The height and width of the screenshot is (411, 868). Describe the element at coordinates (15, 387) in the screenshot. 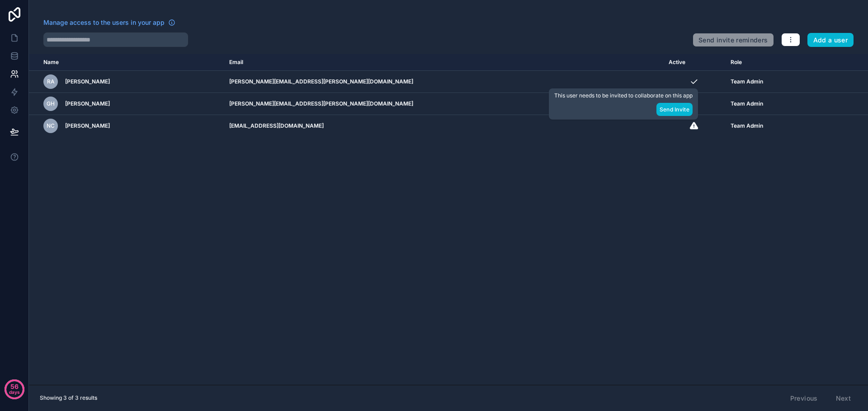

I see `p: 56` at that location.